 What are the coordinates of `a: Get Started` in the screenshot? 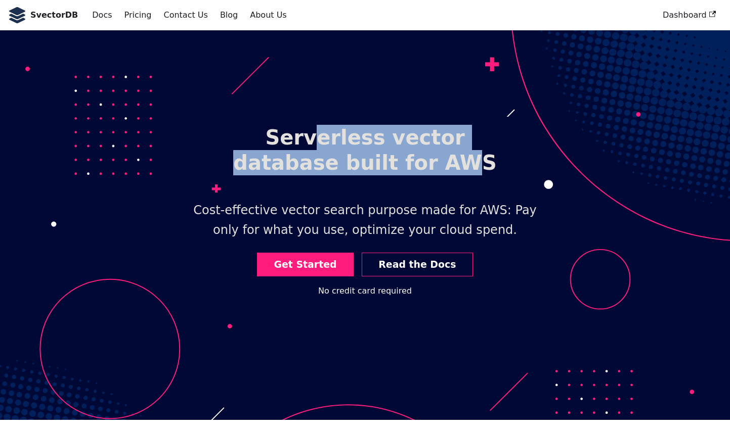 It's located at (305, 264).